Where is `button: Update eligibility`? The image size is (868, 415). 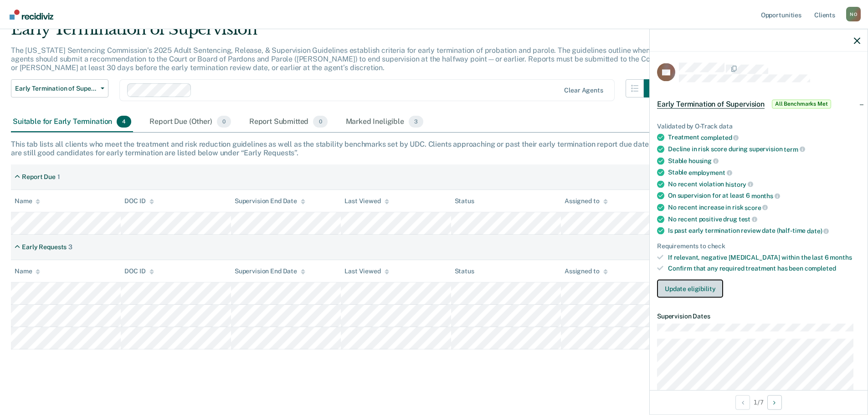 button: Update eligibility is located at coordinates (690, 289).